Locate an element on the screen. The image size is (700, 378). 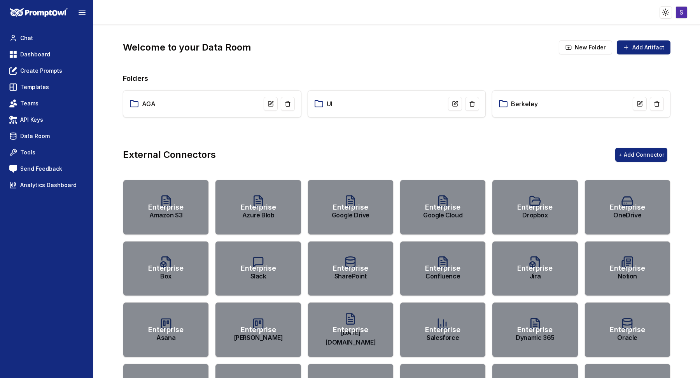
h1: External Connectors is located at coordinates (169, 155).